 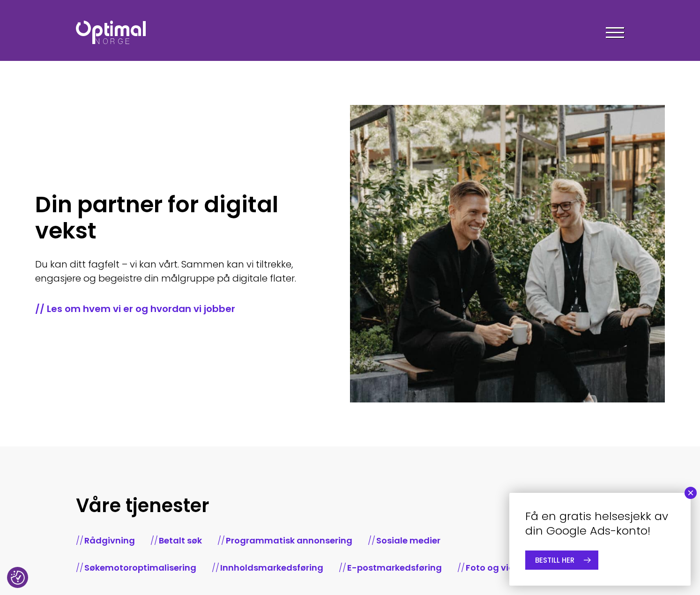 What do you see at coordinates (110, 540) in the screenshot?
I see `a: Rådgivning` at bounding box center [110, 540].